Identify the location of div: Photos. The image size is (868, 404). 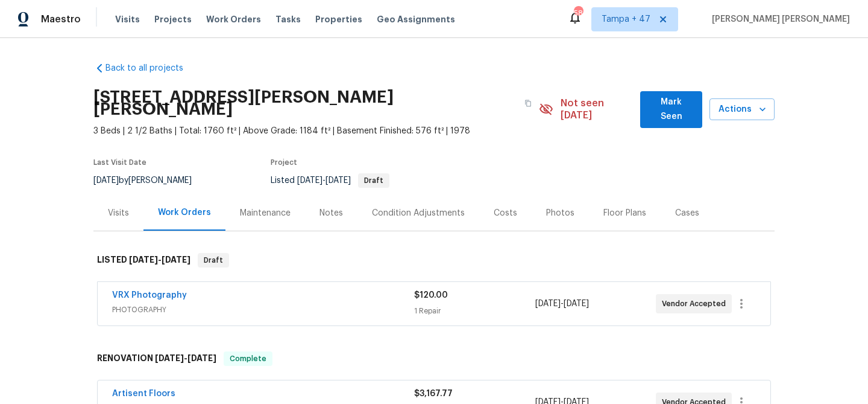
(560, 213).